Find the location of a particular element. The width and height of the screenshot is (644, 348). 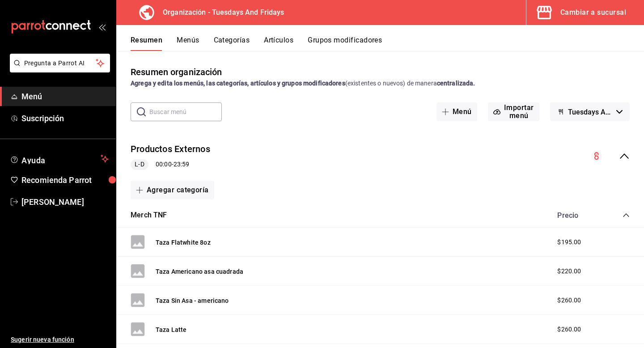

button: Artículos is located at coordinates (279, 44).